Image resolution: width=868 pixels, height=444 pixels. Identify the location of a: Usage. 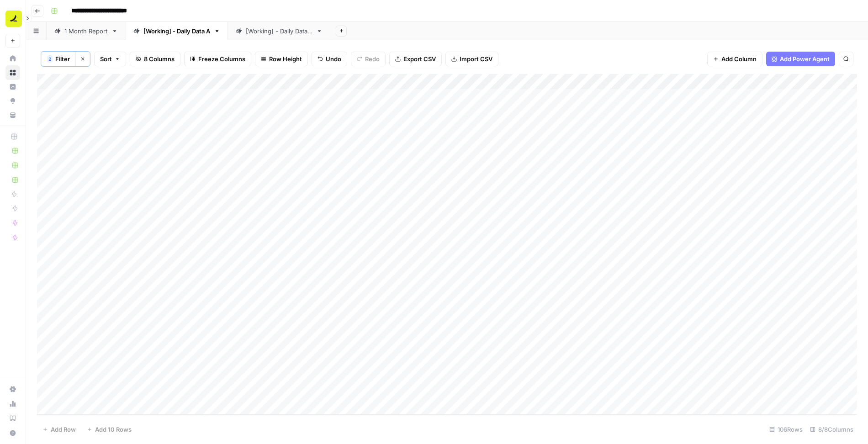
(13, 404).